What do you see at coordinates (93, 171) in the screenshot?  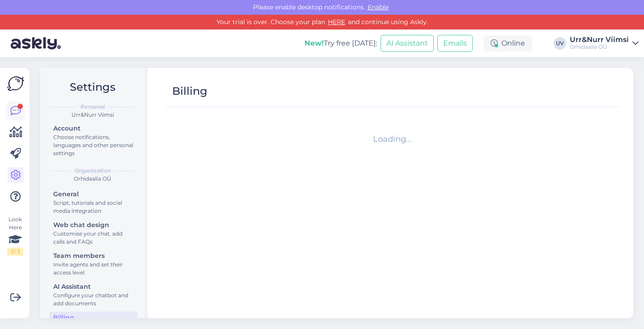 I see `b: Organization` at bounding box center [93, 171].